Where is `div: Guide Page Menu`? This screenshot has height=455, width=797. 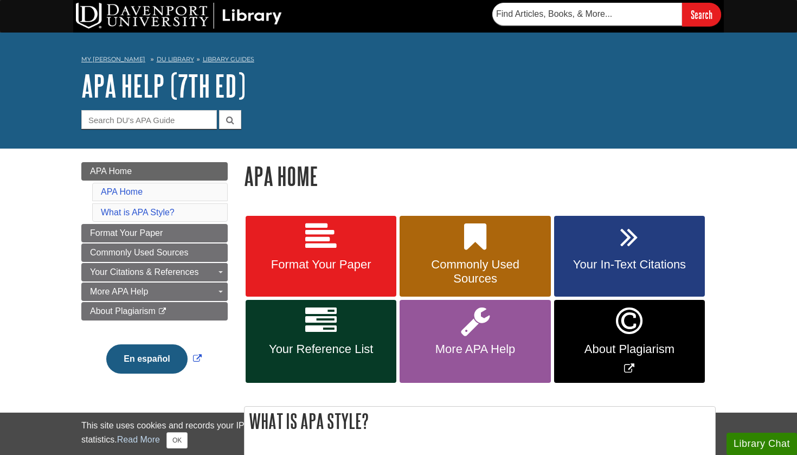 div: Guide Page Menu is located at coordinates (155, 277).